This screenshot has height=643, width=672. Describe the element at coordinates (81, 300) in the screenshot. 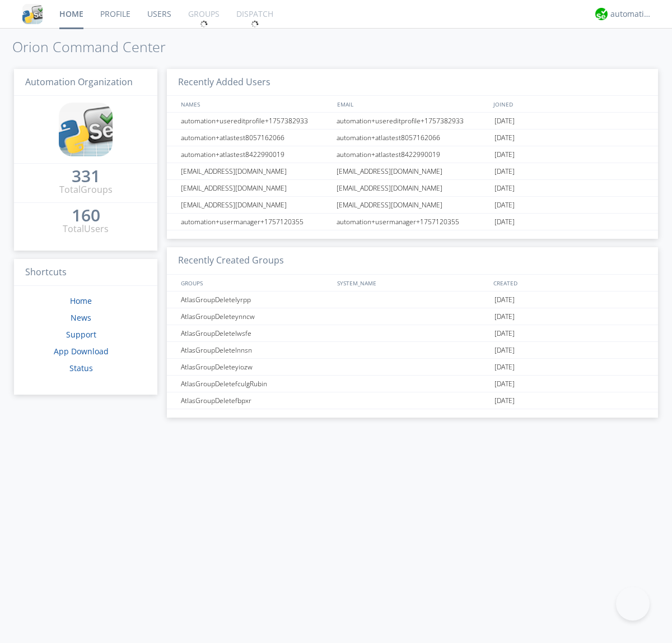

I see `a: Home` at that location.